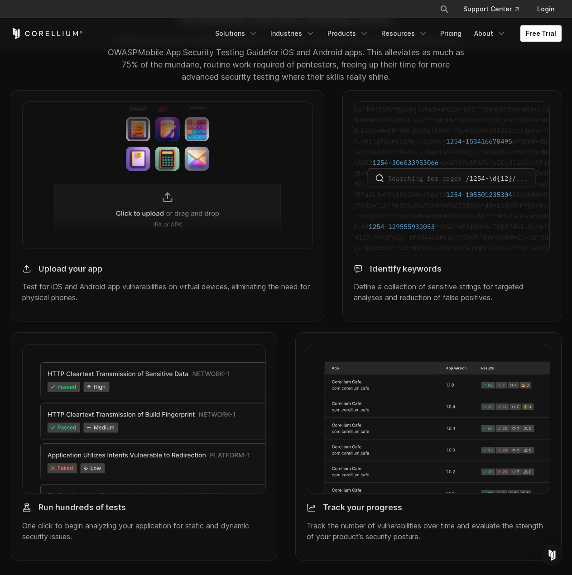 The height and width of the screenshot is (575, 572). Describe the element at coordinates (552, 555) in the screenshot. I see `div: Open Intercom Messenger` at that location.